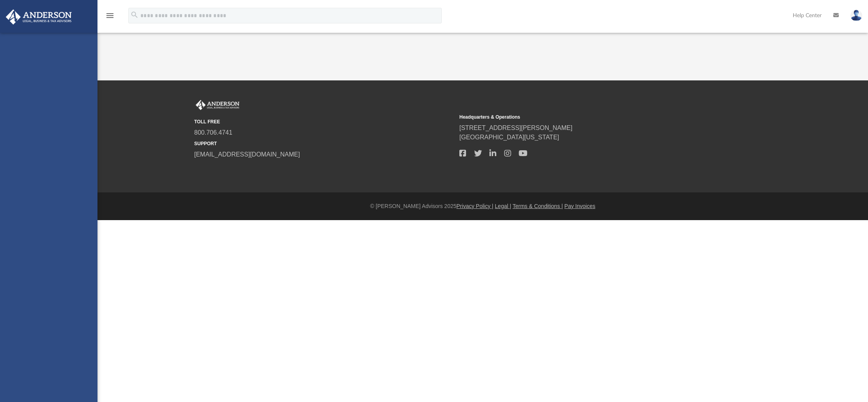 This screenshot has width=868, height=402. I want to click on i: search, so click(134, 15).